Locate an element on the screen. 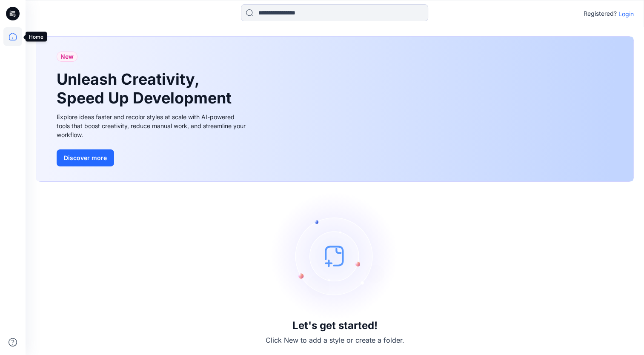  h3: Let's get started! is located at coordinates (335, 326).